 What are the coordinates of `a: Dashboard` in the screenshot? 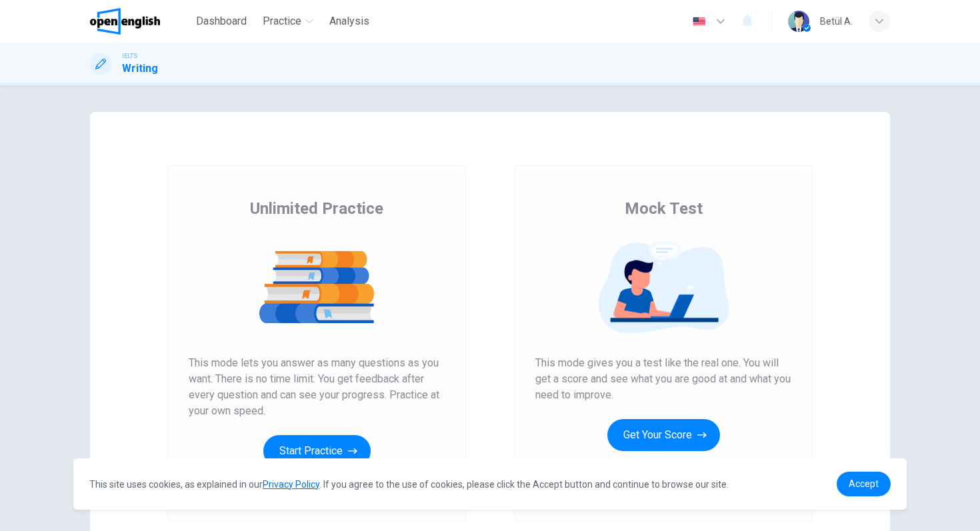 It's located at (221, 21).